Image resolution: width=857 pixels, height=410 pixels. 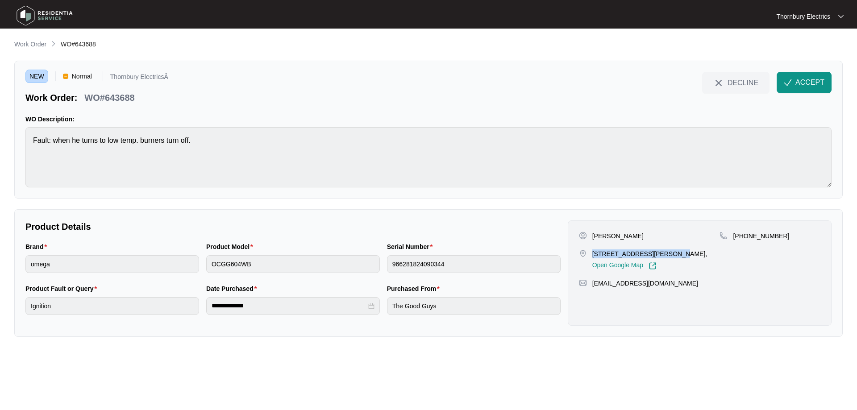 I want to click on input: Purchased From, so click(x=473, y=306).